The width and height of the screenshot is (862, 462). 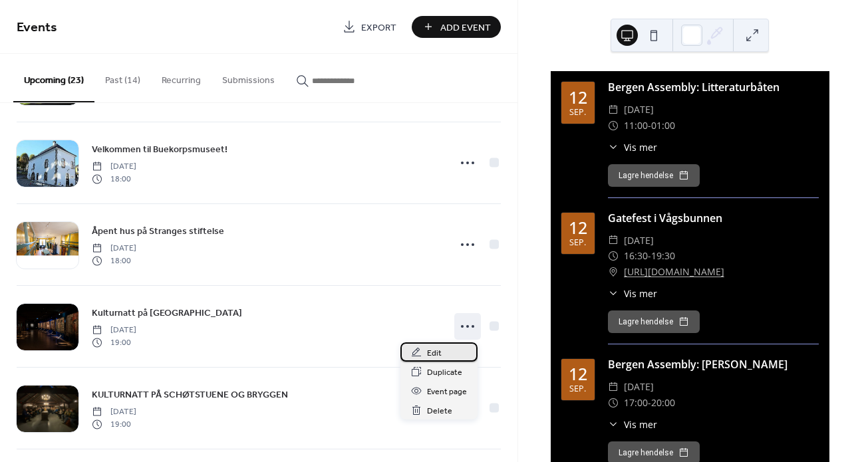 What do you see at coordinates (369, 27) in the screenshot?
I see `a: Export` at bounding box center [369, 27].